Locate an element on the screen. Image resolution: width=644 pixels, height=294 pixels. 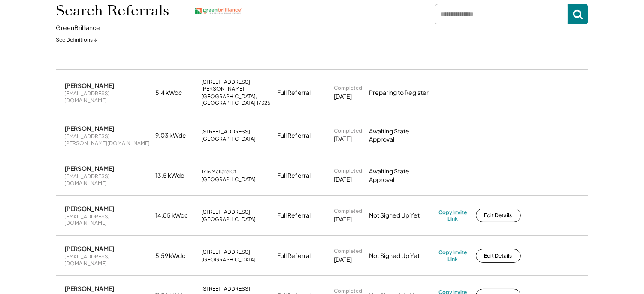
img: tab_domain_overview_orange.svg is located at coordinates (27, 53).